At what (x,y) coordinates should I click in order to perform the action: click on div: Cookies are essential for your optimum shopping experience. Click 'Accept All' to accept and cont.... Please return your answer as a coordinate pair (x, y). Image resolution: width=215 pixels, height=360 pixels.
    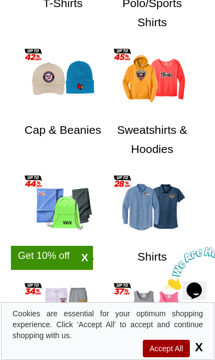
    Looking at the image, I should click on (108, 325).